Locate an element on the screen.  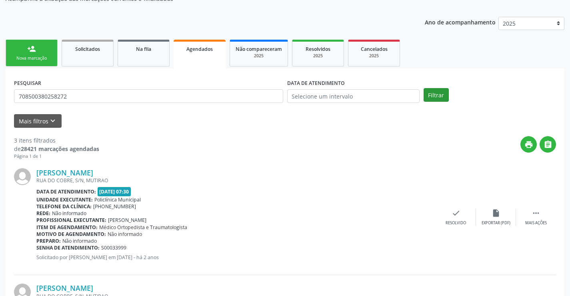
img: img is located at coordinates (22, 176).